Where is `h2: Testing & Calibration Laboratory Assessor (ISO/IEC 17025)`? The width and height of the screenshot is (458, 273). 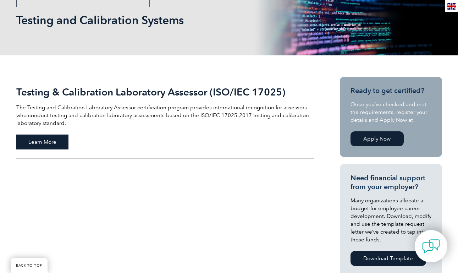
h2: Testing & Calibration Laboratory Assessor (ISO/IEC 17025) is located at coordinates (165, 92).